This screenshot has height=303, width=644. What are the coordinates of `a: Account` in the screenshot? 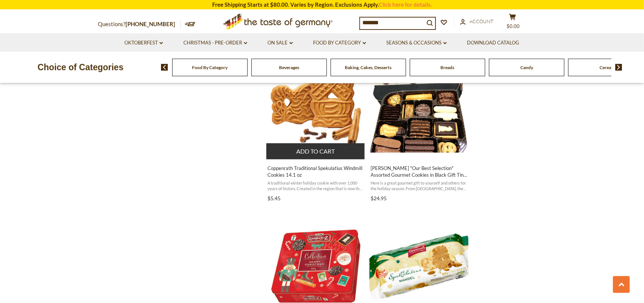 It's located at (477, 22).